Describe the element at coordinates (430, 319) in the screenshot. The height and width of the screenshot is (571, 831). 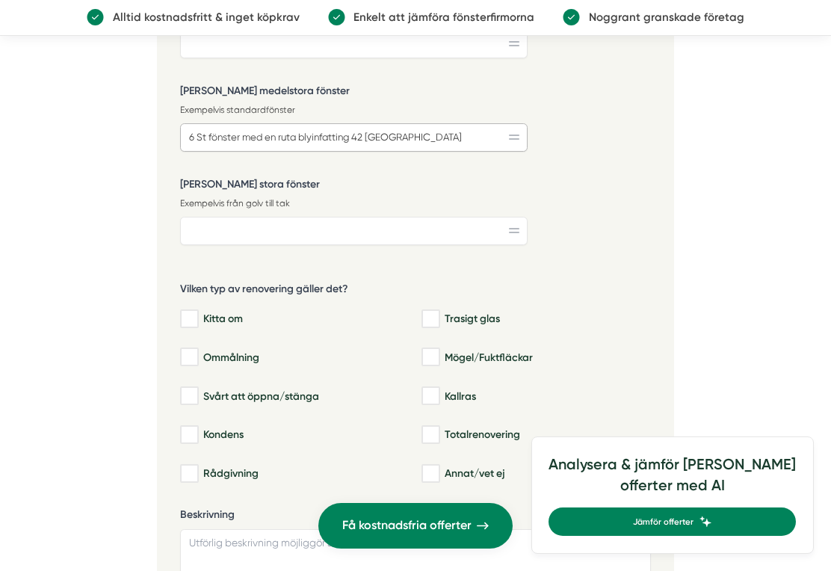
I see `input: Trasigt glas` at that location.